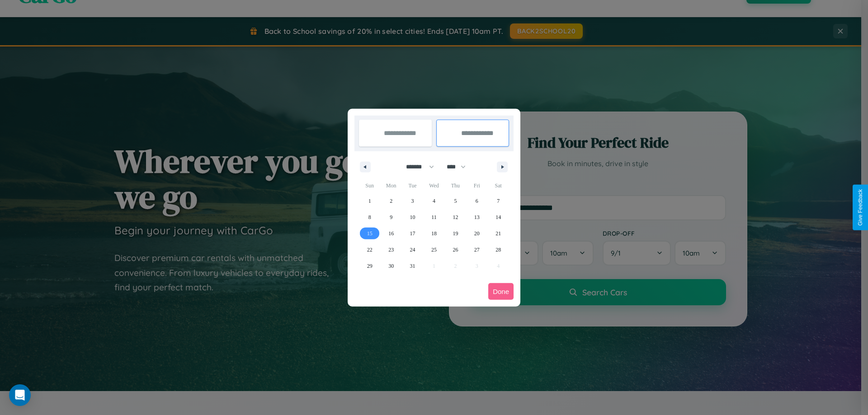  What do you see at coordinates (391, 250) in the screenshot?
I see `button: 23` at bounding box center [391, 250].